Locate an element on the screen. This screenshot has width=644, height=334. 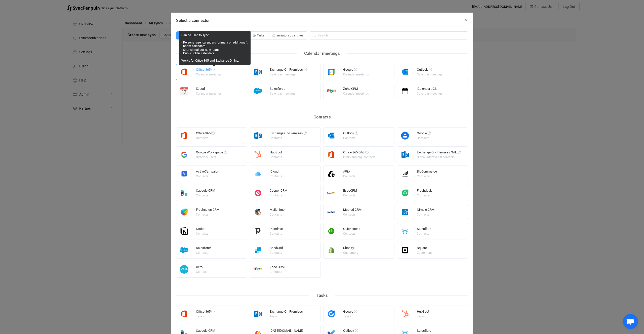
button: Close is located at coordinates (466, 20).